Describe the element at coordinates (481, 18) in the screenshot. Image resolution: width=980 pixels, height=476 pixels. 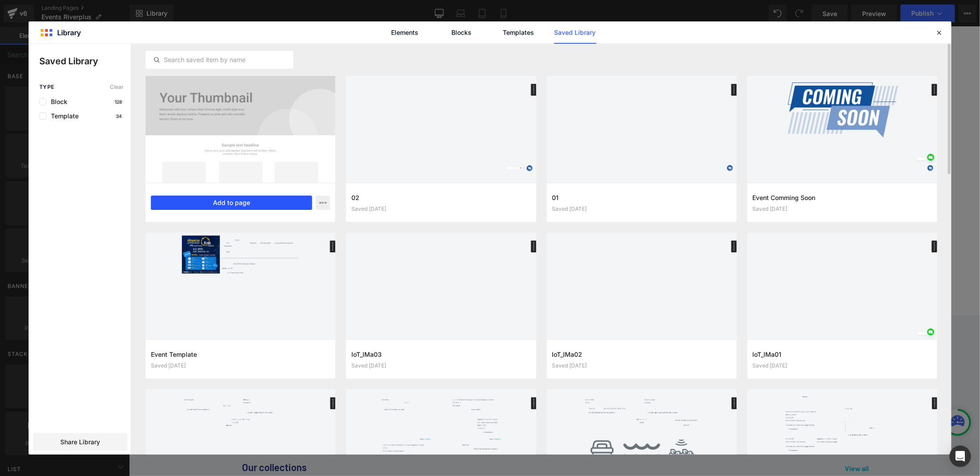
I see `strong: IIoT Training Day 2025` at that location.